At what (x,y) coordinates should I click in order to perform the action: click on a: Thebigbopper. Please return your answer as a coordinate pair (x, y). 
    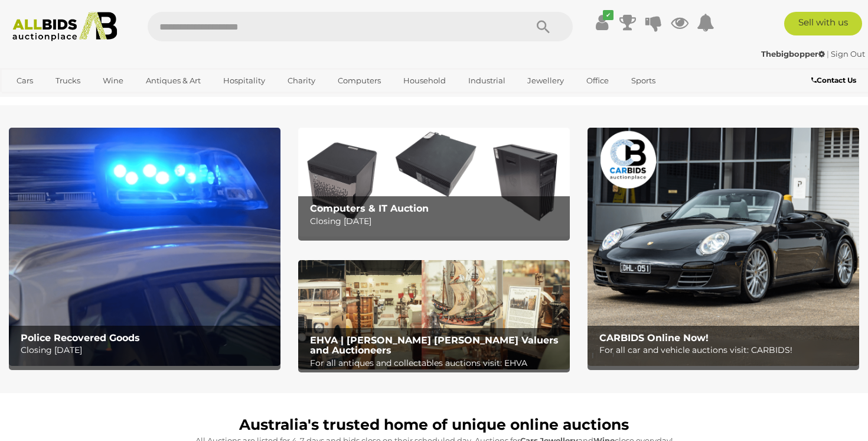
    Looking at the image, I should click on (794, 54).